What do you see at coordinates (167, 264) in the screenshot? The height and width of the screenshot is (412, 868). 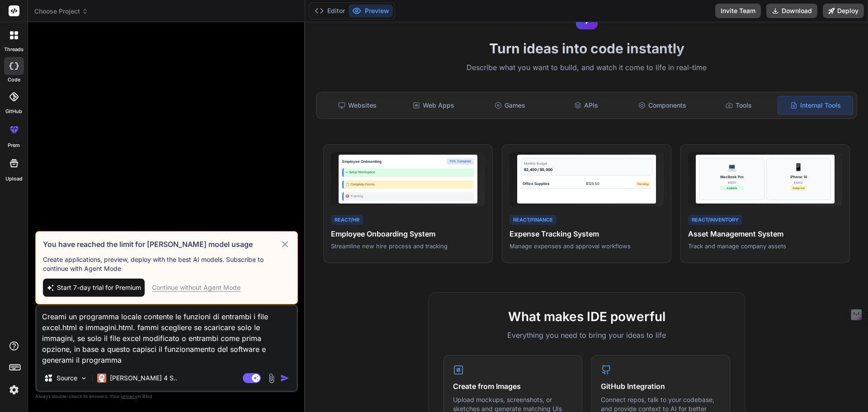 I see `p: Create applications, preview, deploy with the best AI models. Subscribe to continue with Agent Mode` at bounding box center [167, 264].